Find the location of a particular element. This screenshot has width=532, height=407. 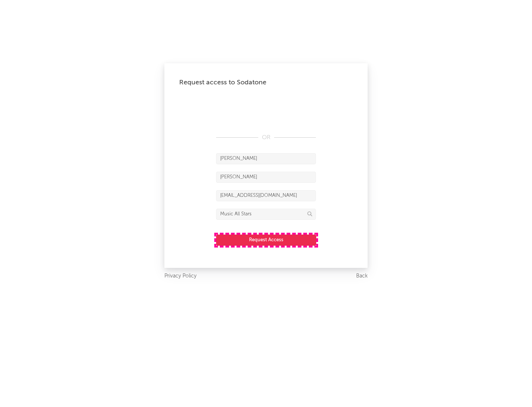

a: Back is located at coordinates (362, 276).